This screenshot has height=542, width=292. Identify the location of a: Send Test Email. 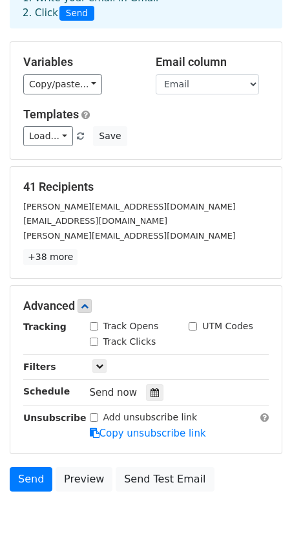
(165, 479).